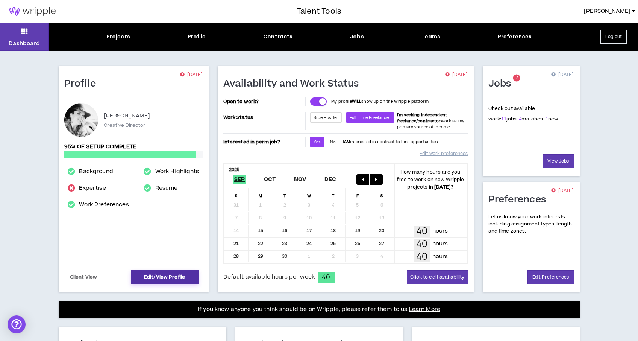  What do you see at coordinates (517, 78) in the screenshot?
I see `span: 7` at bounding box center [517, 78].